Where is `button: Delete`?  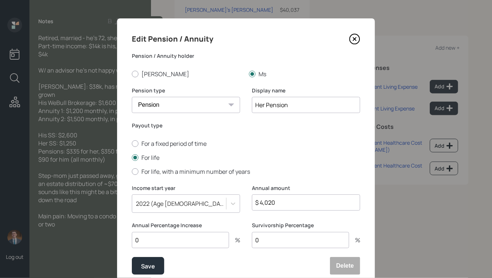
button: Delete is located at coordinates (345, 266).